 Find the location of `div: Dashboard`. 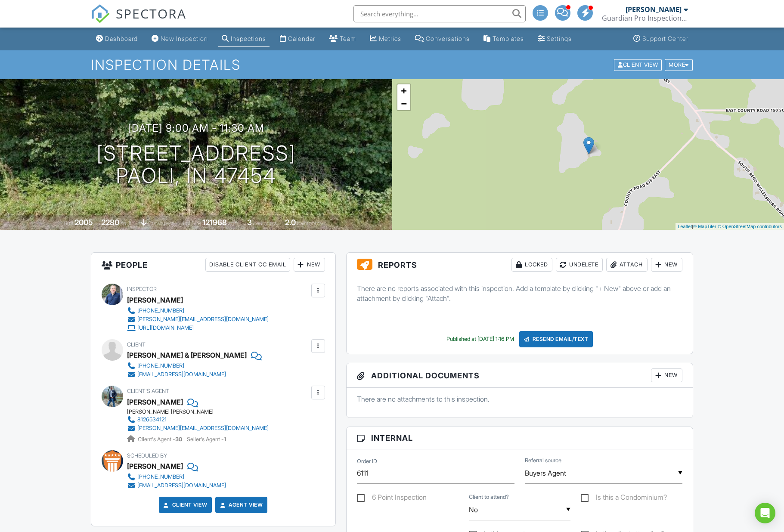

div: Dashboard is located at coordinates (121, 38).